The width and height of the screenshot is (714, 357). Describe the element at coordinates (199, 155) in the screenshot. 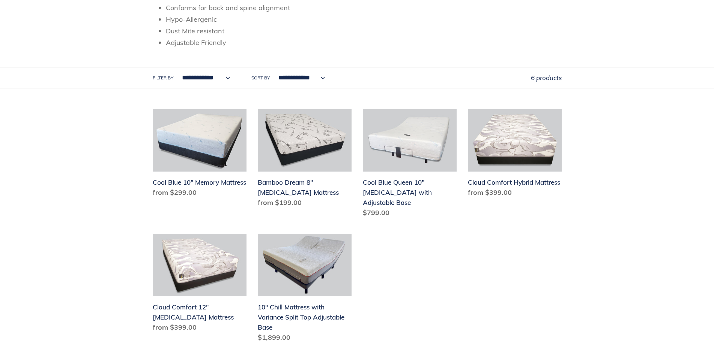

I see `a: Cool Blue 10" Memory Mattress` at that location.